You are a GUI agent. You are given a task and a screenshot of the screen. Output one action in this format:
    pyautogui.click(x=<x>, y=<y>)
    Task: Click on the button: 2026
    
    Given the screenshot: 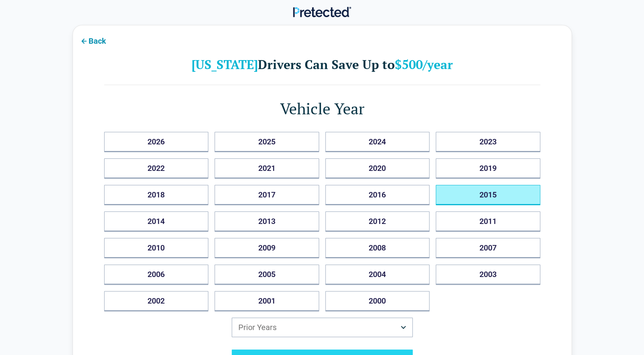 What is the action you would take?
    pyautogui.click(x=157, y=142)
    